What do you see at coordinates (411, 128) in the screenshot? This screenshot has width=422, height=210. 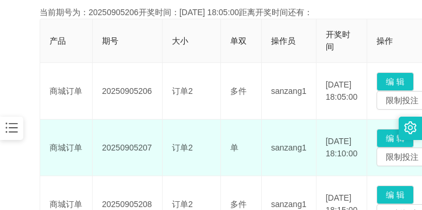 I see `i: 图标: setting` at bounding box center [411, 128].